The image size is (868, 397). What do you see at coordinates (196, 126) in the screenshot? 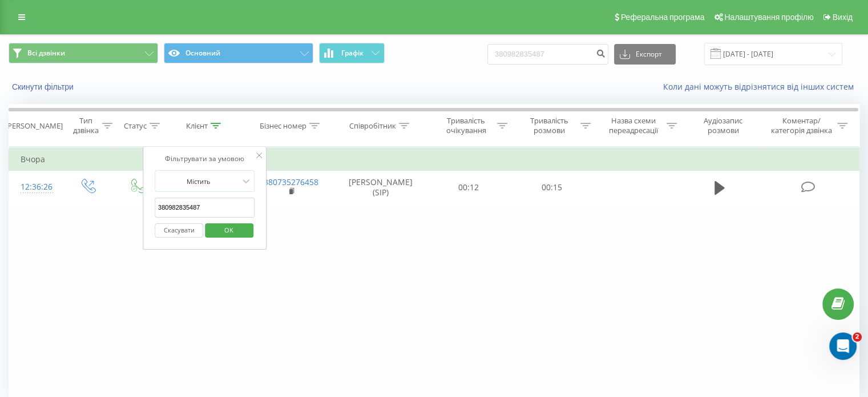
I see `div: Клієнт` at bounding box center [196, 126].